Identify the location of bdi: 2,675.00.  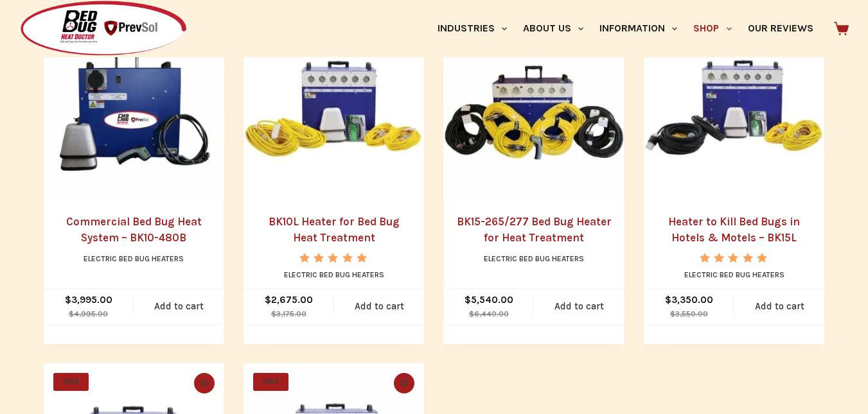
(289, 300).